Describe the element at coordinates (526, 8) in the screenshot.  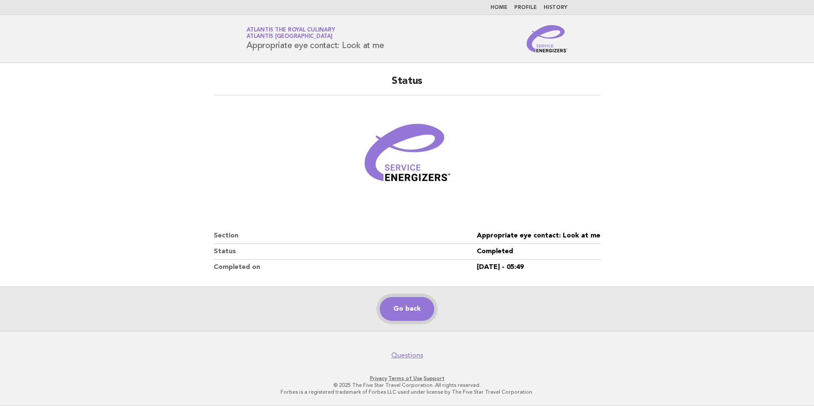
I see `a: Profile` at that location.